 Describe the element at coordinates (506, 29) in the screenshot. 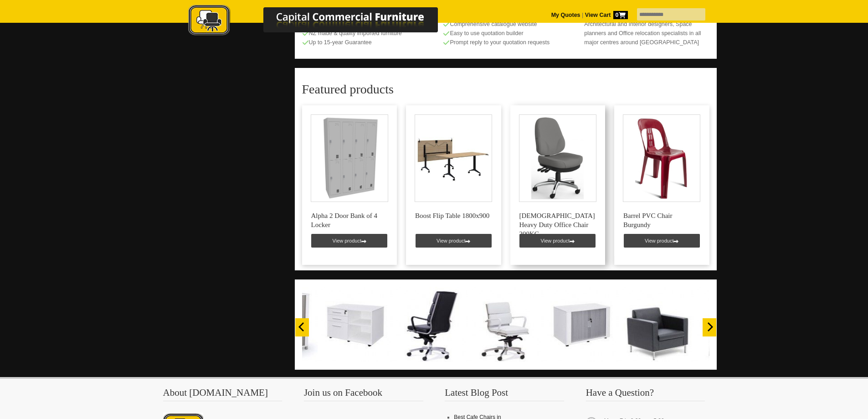

I see `p: Generous discounts on bulk orders. Comprehensive catalogue website Easy to use quotation builder ...` at that location.